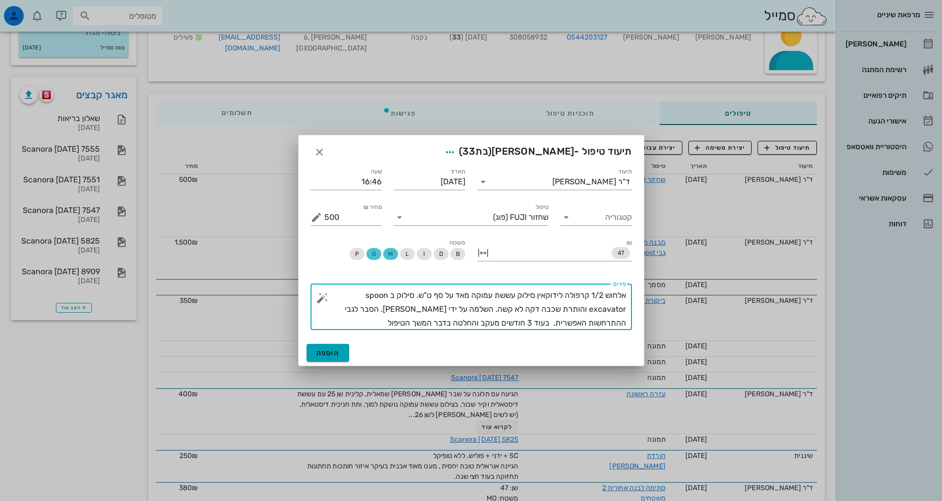 This screenshot has height=501, width=942. What do you see at coordinates (457, 172) in the screenshot?
I see `label: תאריך` at bounding box center [457, 172].